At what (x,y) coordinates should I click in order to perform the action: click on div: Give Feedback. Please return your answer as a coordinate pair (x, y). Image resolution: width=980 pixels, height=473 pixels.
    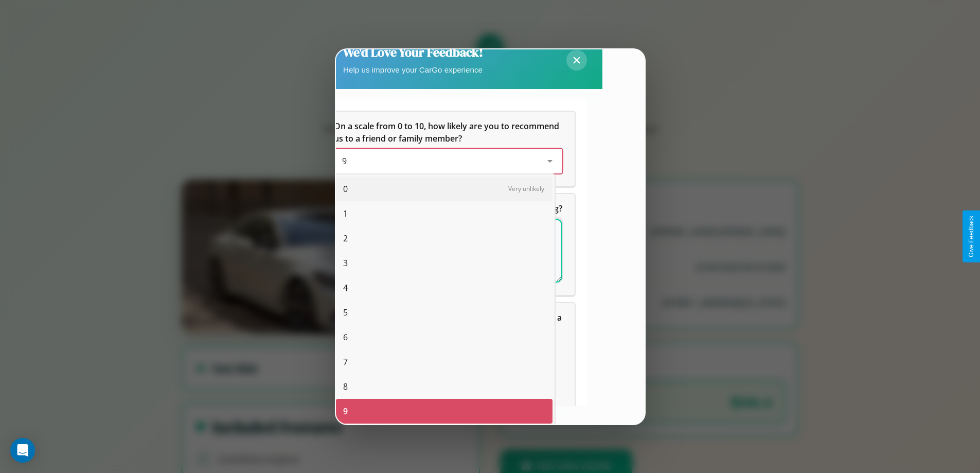
    Looking at the image, I should click on (971, 236).